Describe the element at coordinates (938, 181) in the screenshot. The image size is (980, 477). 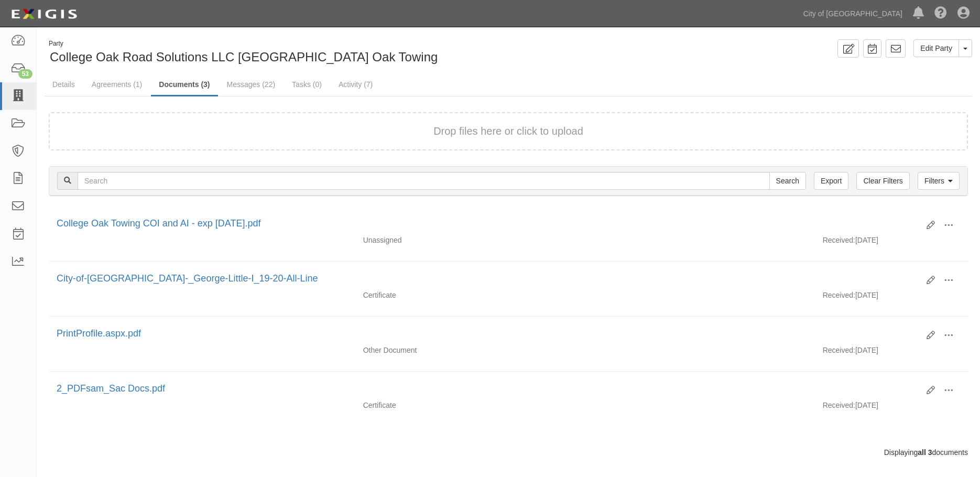
I see `a: Filters` at that location.